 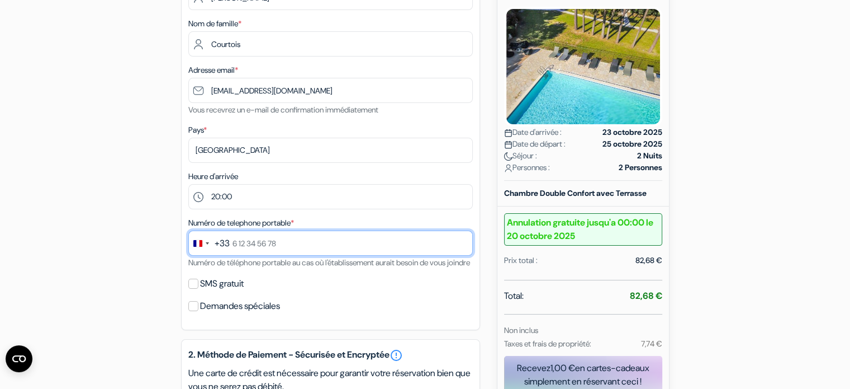 I want to click on span: Date de départ :, so click(x=535, y=144).